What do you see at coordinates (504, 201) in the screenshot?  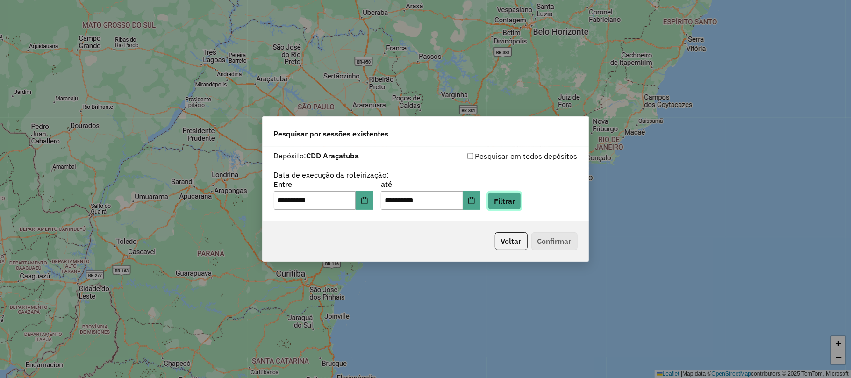 I see `button: Filtrar` at bounding box center [504, 201].